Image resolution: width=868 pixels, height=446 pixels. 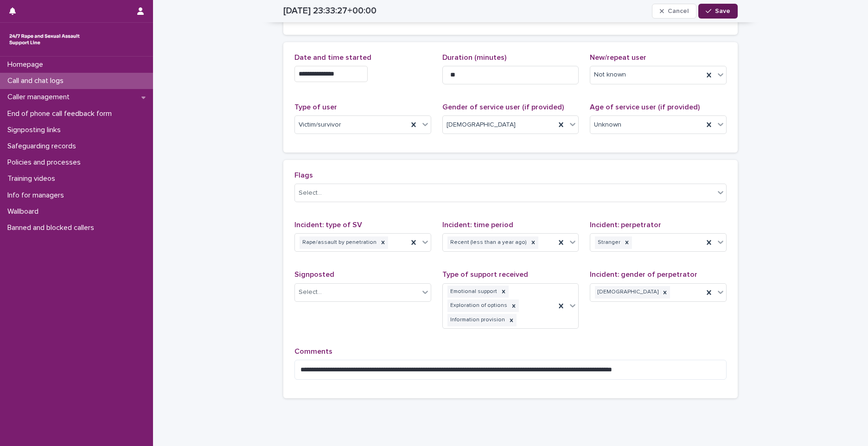 What do you see at coordinates (316, 107) in the screenshot?
I see `span: Type of user` at bounding box center [316, 107].